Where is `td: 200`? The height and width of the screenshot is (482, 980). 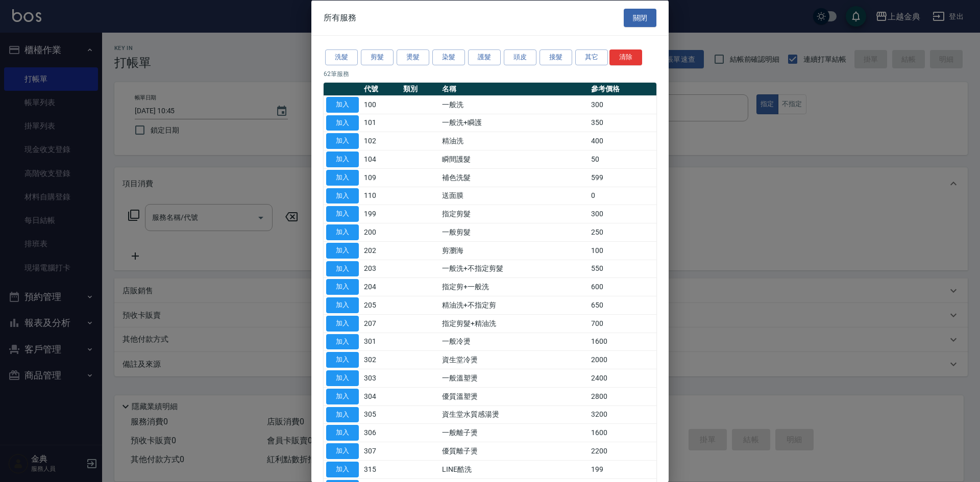 td: 200 is located at coordinates (381, 232).